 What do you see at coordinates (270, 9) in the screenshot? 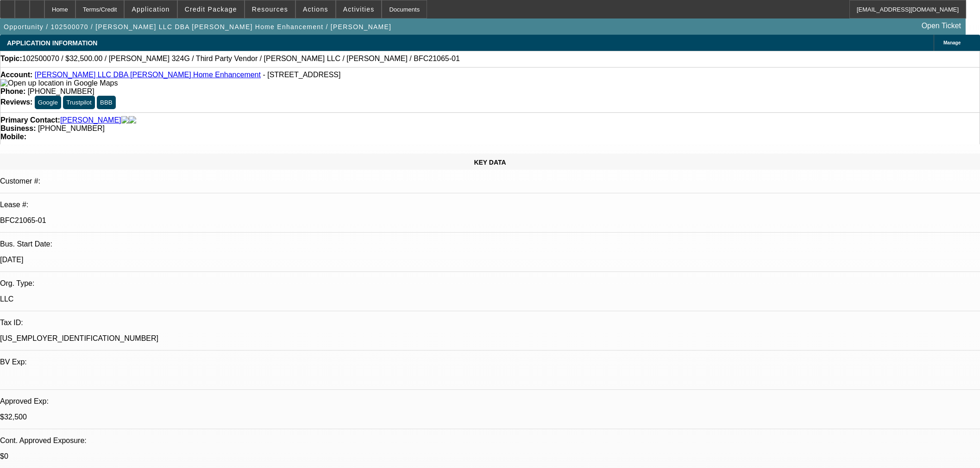
I see `span: Resources` at bounding box center [270, 9].